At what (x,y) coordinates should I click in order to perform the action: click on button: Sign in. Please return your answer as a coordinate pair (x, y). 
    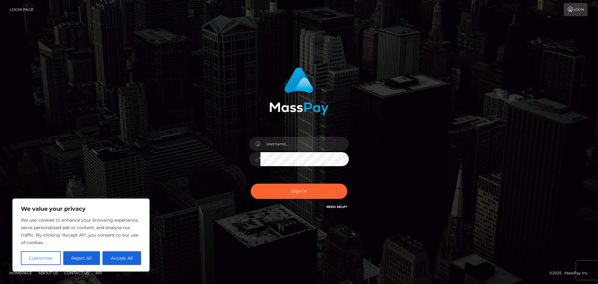
    Looking at the image, I should click on (299, 191).